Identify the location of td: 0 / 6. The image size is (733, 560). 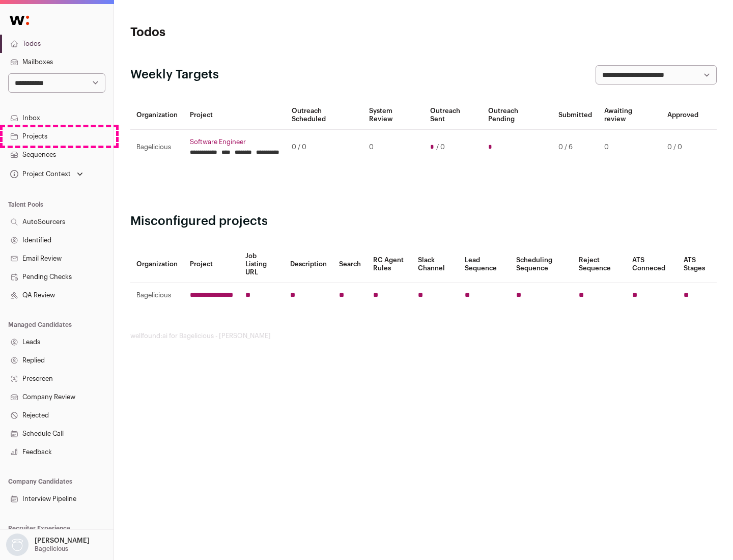
(575, 147).